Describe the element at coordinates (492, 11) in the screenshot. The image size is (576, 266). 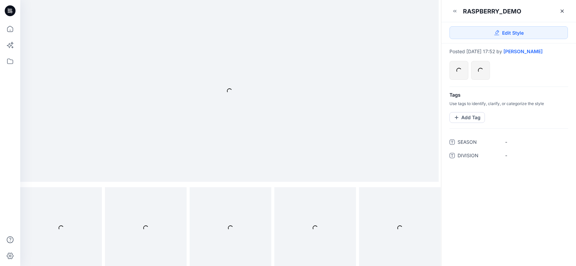
I see `div: RASPBERRY_DEMO` at that location.